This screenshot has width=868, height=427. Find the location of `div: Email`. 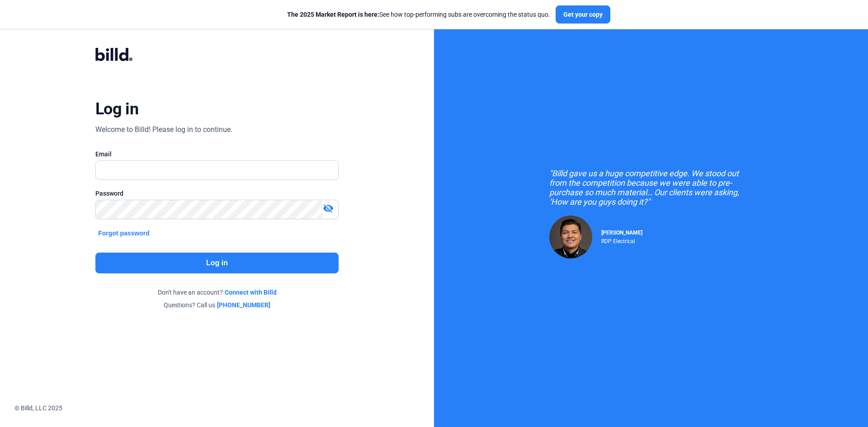

div: Email is located at coordinates (217, 154).